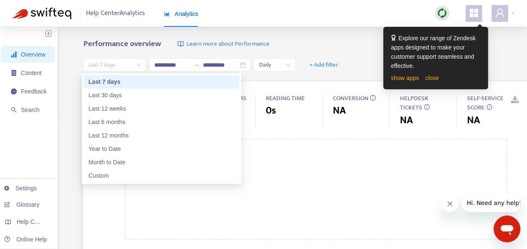  Describe the element at coordinates (474, 13) in the screenshot. I see `span: appstore` at that location.